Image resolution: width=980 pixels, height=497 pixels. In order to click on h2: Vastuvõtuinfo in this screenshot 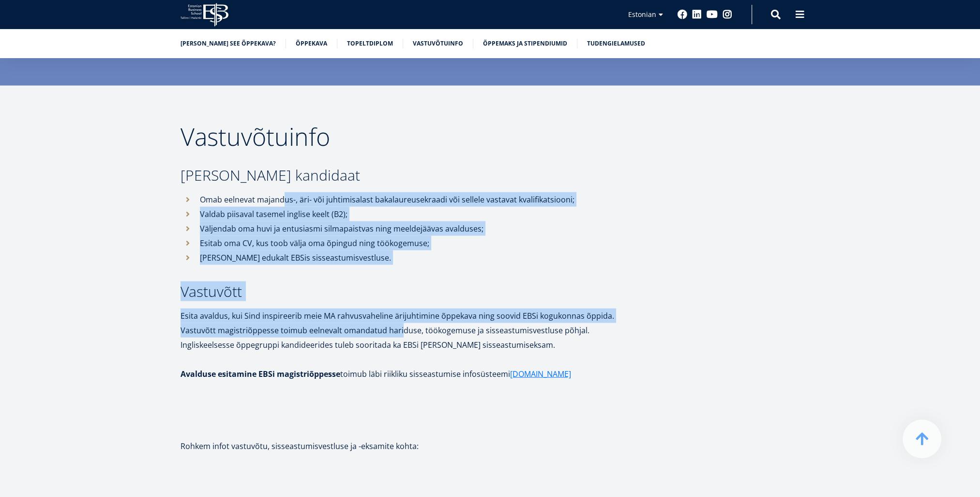, I will do `click(411, 136)`.